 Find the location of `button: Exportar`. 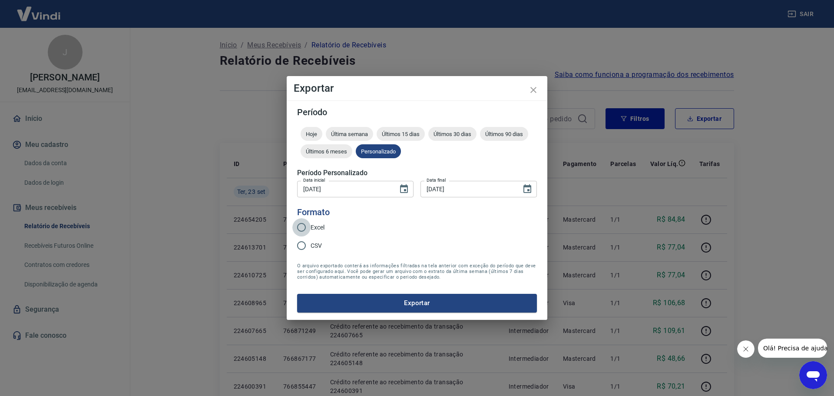

button: Exportar is located at coordinates (417, 303).